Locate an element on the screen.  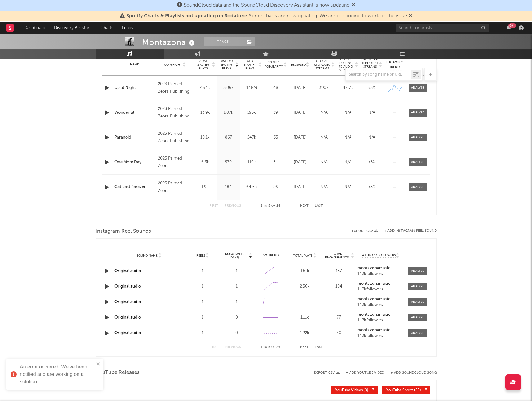
input: Search for artists is located at coordinates (442, 28).